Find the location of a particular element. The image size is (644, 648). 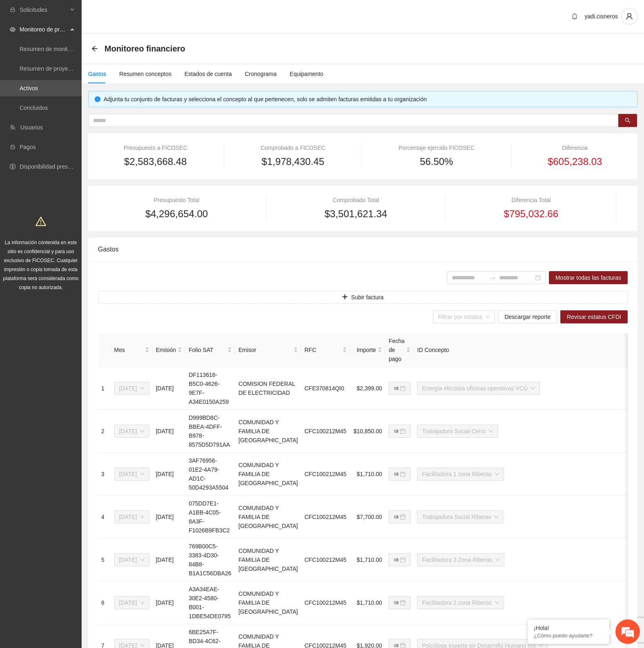

span: $2,583,668.48 is located at coordinates (155, 162).